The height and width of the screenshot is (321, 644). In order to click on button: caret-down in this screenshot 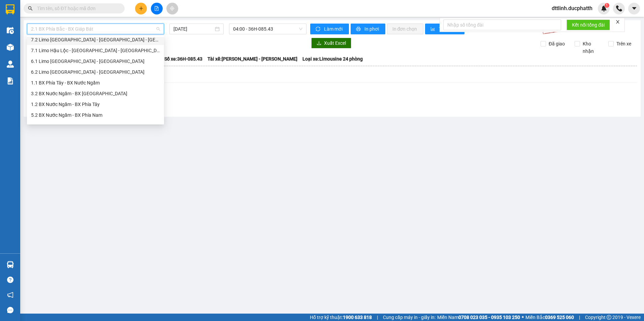, I will do `click(634, 8)`.